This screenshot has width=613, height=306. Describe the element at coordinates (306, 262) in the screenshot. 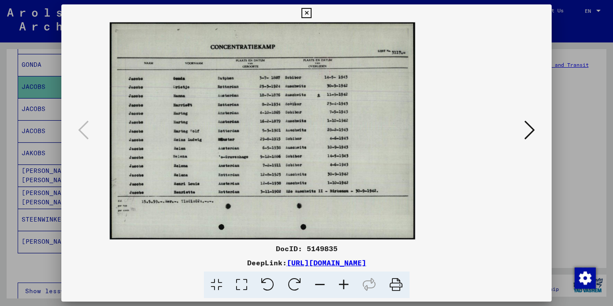

I see `div: DeepLink:` at that location.